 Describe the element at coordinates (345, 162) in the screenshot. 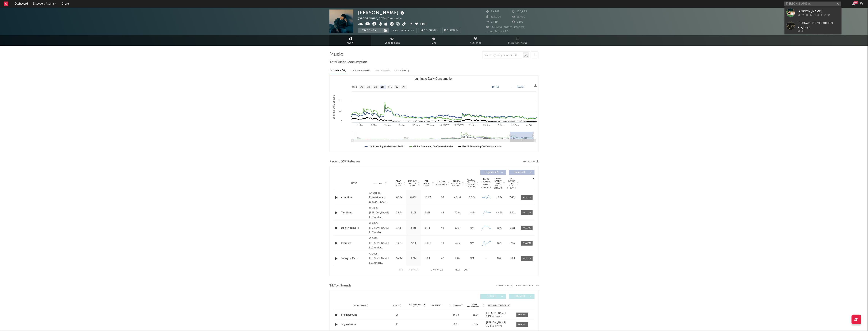

I see `span: Recent DSP Releases` at that location.